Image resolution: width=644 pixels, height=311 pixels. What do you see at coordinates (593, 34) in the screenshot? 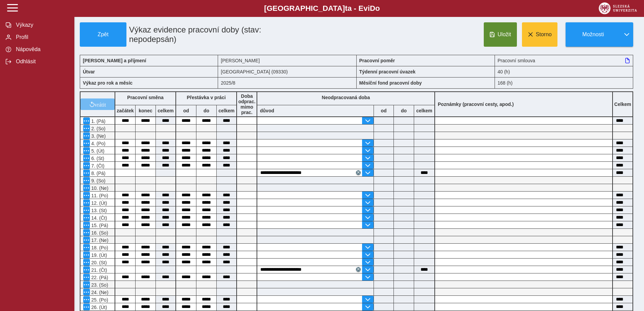
I see `span: Možnosti` at bounding box center [593, 34].